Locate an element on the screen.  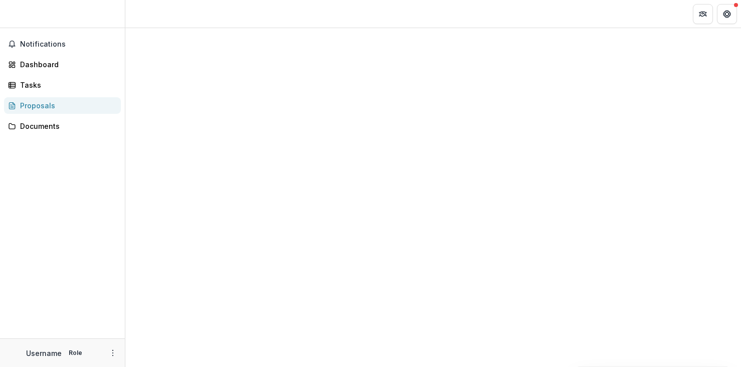
a: Tasks is located at coordinates (62, 85).